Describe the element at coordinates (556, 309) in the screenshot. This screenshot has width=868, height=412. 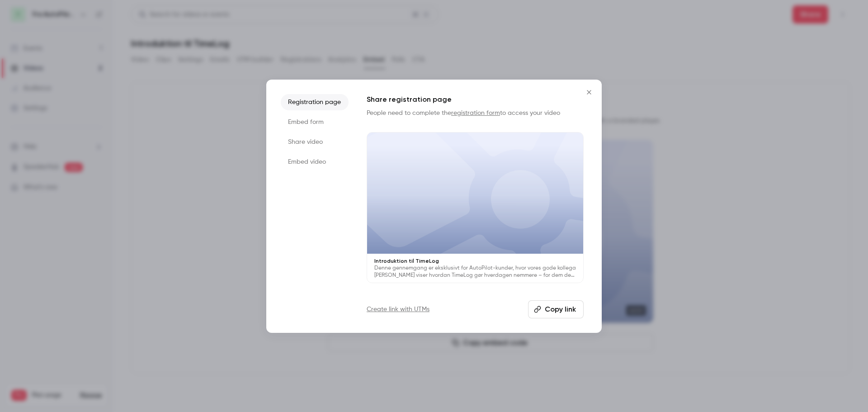
I see `button: Copy link` at that location.